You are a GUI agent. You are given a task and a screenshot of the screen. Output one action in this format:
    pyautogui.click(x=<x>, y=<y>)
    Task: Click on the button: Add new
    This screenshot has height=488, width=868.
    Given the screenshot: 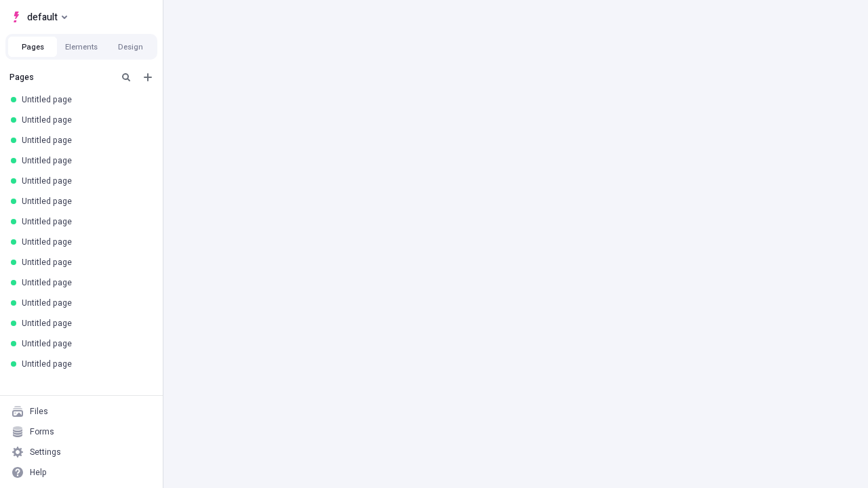 What is the action you would take?
    pyautogui.click(x=148, y=77)
    